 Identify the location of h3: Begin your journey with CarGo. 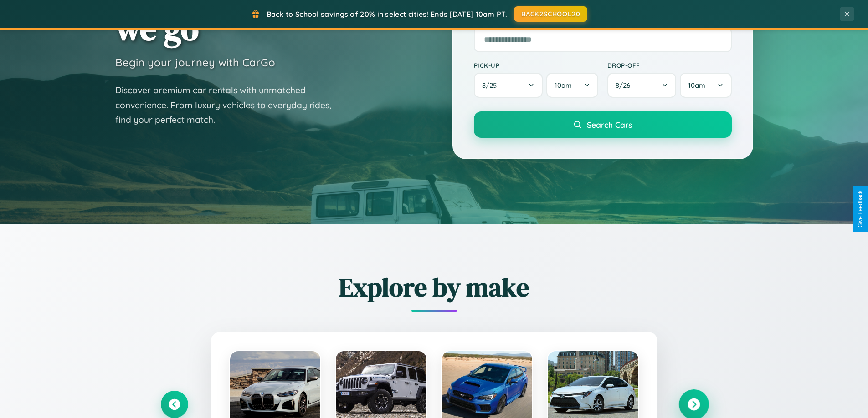
(195, 62).